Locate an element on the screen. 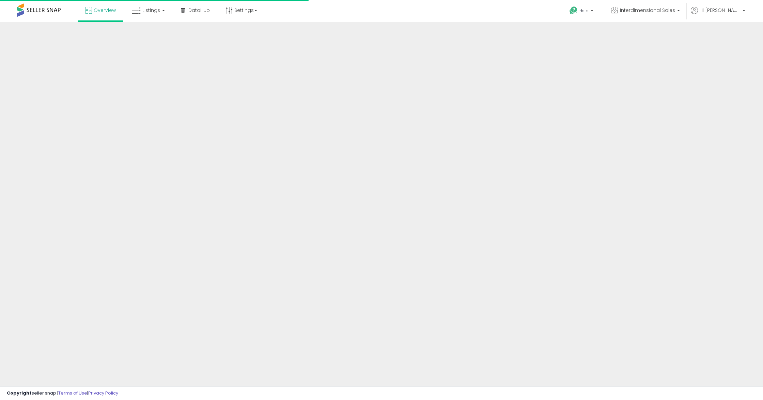 This screenshot has height=400, width=763. span: Listings is located at coordinates (151, 10).